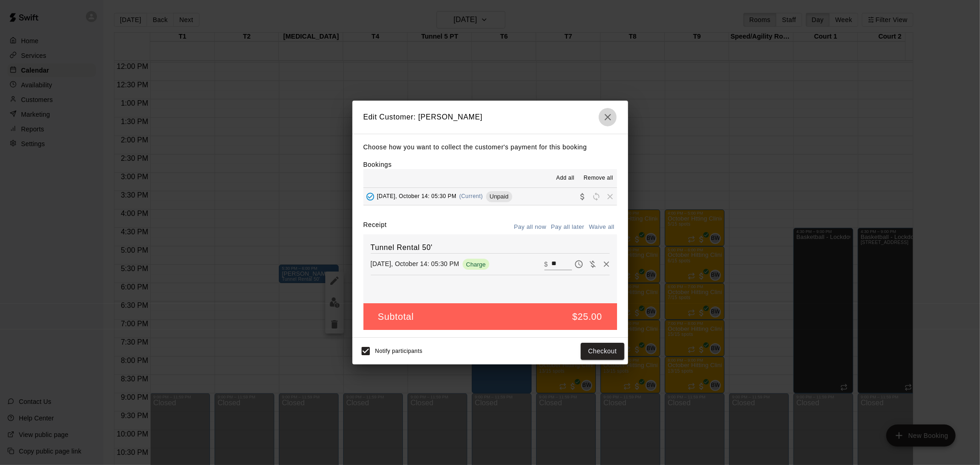 Image resolution: width=980 pixels, height=465 pixels. I want to click on span: Remove all, so click(599, 178).